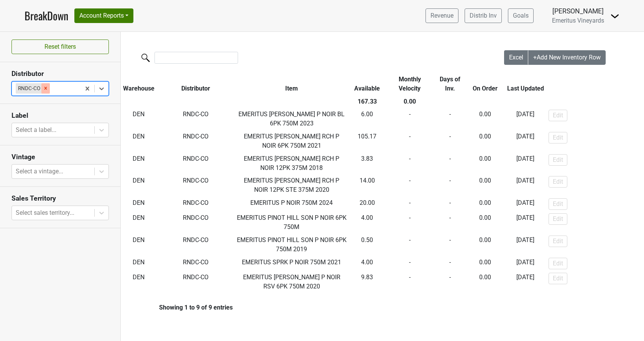  Describe the element at coordinates (367, 102) in the screenshot. I see `th: 167.33` at that location.